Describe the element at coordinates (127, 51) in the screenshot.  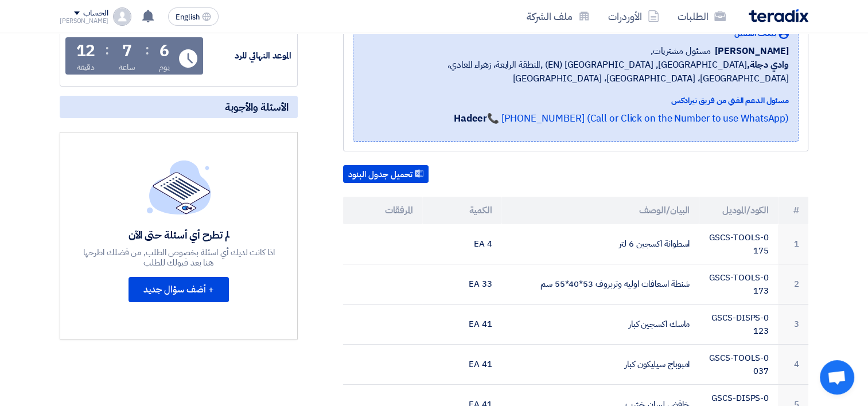
I see `div: 7` at that location.